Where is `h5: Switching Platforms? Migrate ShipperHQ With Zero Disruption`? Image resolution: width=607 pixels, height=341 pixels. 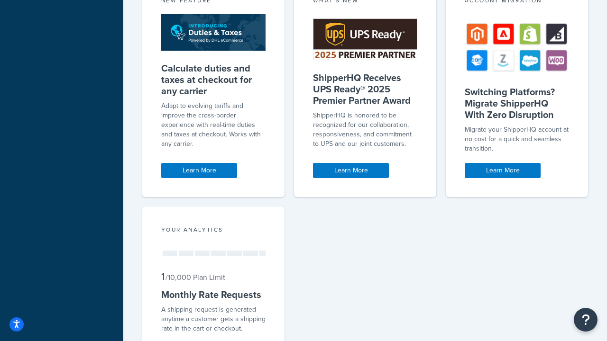 h5: Switching Platforms? Migrate ShipperHQ With Zero Disruption is located at coordinates (517, 103).